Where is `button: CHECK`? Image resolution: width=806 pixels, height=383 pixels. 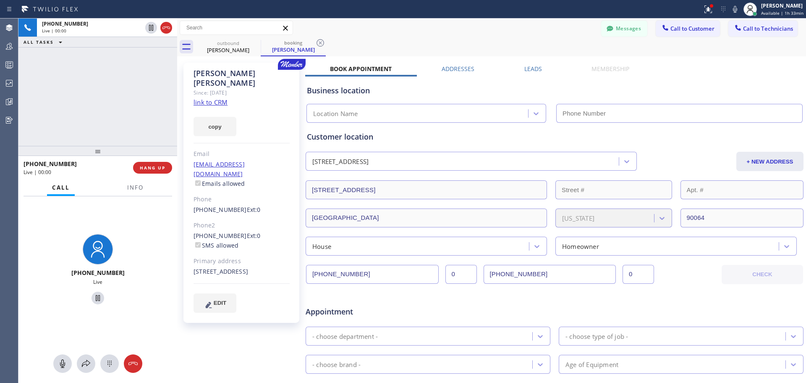 button: CHECK is located at coordinates (763, 274).